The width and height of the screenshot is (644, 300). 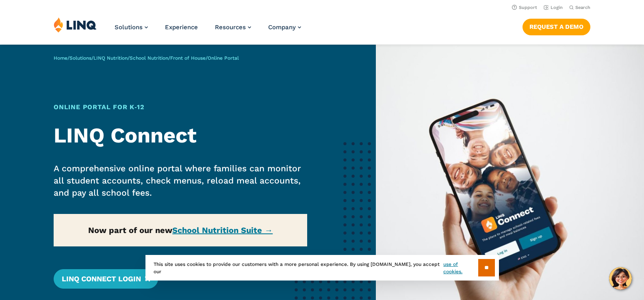 What do you see at coordinates (61, 58) in the screenshot?
I see `a: Home` at bounding box center [61, 58].